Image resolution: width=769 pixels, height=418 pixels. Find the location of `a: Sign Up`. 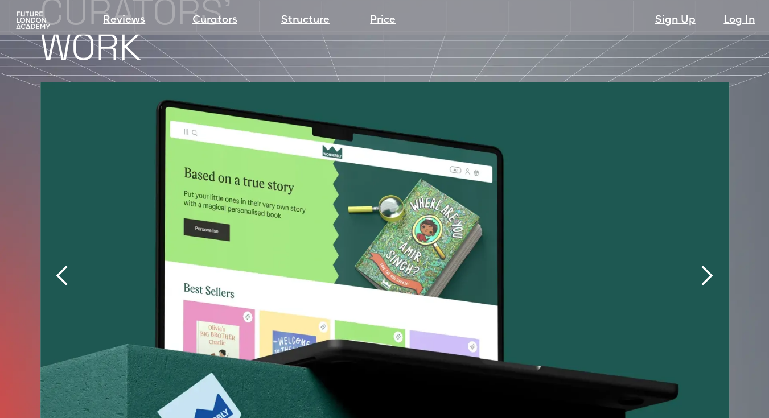

a: Sign Up is located at coordinates (674, 20).